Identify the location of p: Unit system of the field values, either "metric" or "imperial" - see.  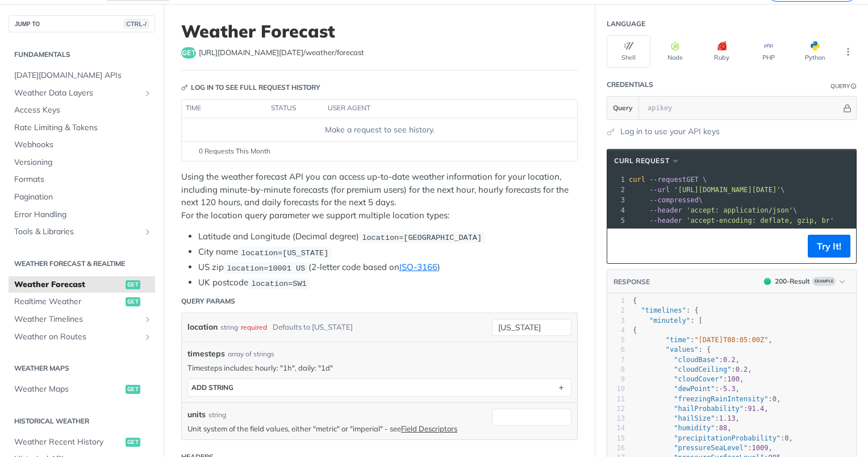
(337, 429).